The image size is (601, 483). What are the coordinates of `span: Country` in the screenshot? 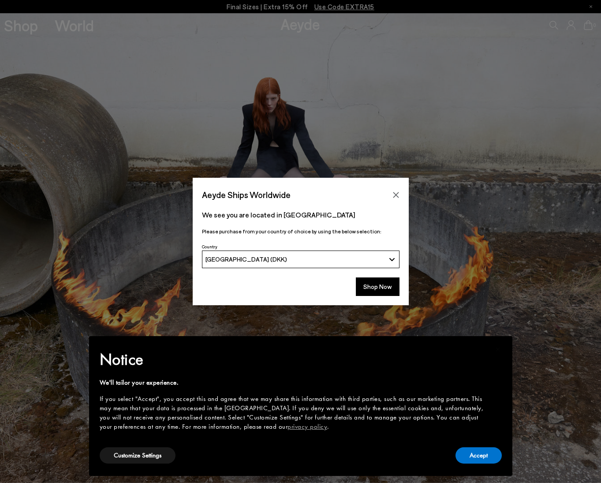 It's located at (209, 247).